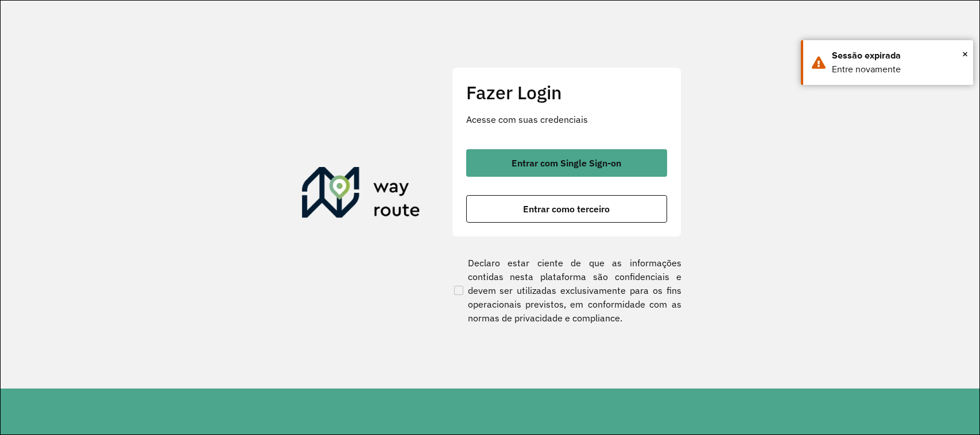 The width and height of the screenshot is (980, 435). What do you see at coordinates (566, 209) in the screenshot?
I see `span: Entrar como terceiro` at bounding box center [566, 209].